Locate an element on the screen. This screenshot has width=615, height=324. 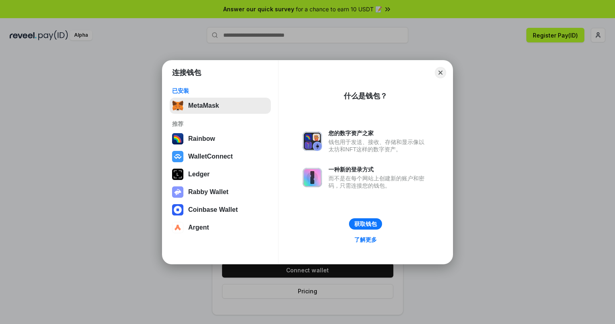
button: Rainbow is located at coordinates (220, 139).